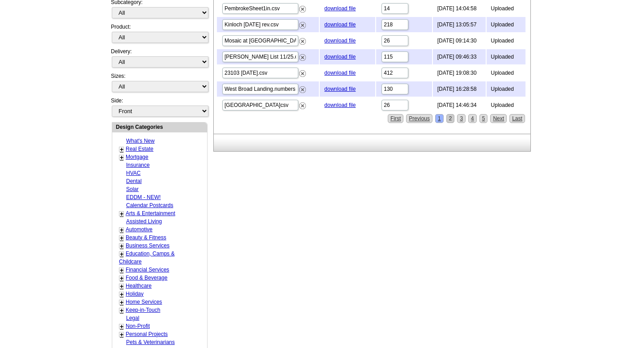  I want to click on a: Next, so click(498, 118).